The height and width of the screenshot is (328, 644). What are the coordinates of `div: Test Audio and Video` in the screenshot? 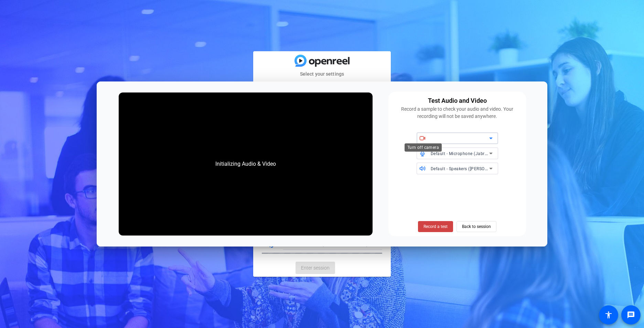 It's located at (457, 101).